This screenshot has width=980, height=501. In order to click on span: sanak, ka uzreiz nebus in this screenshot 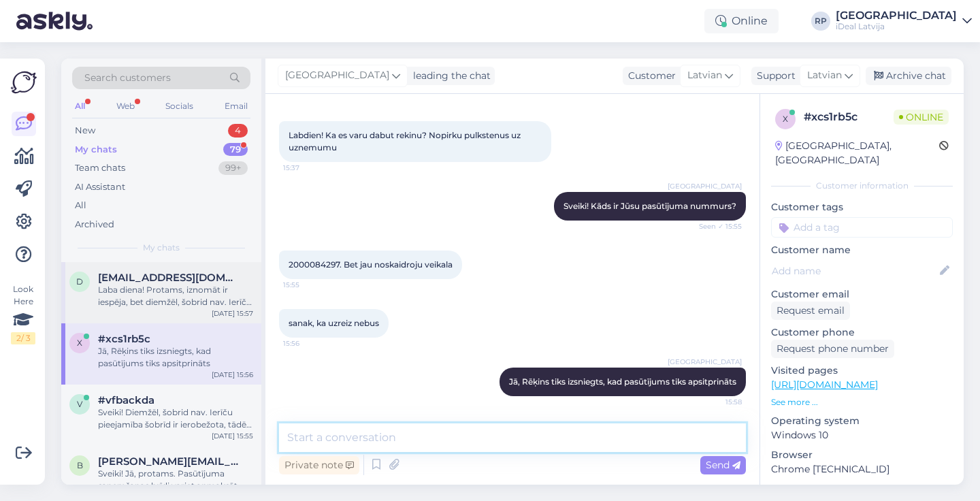, I will do `click(334, 323)`.